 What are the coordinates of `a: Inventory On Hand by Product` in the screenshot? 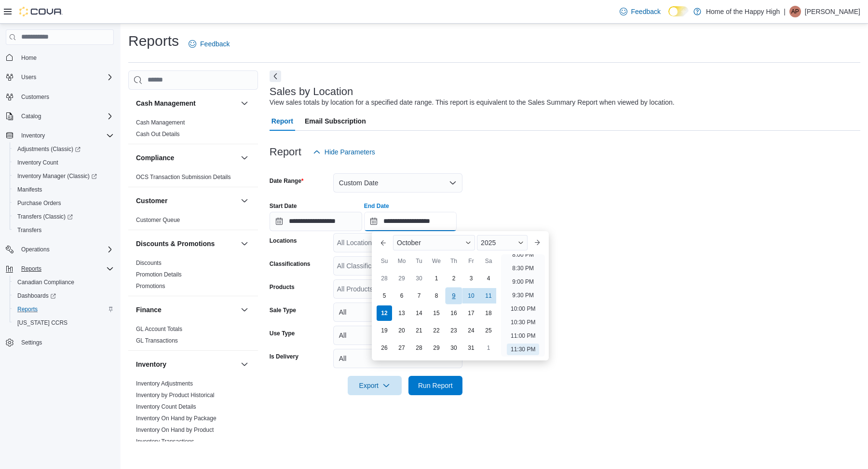 It's located at (175, 430).